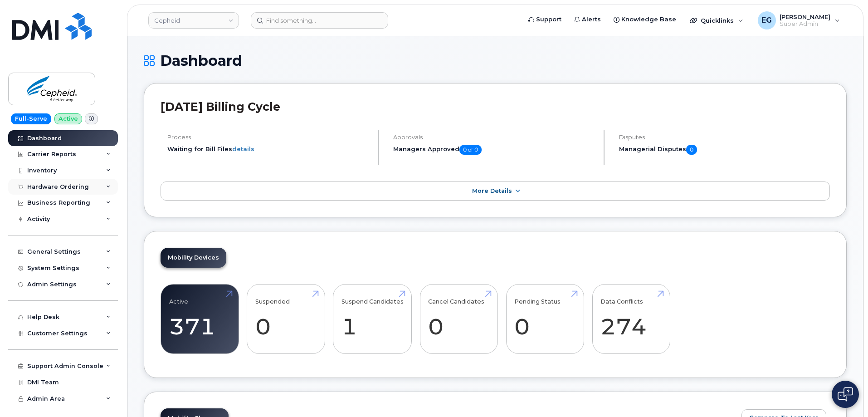 This screenshot has width=868, height=417. I want to click on h5: Managers Approved, so click(495, 149).